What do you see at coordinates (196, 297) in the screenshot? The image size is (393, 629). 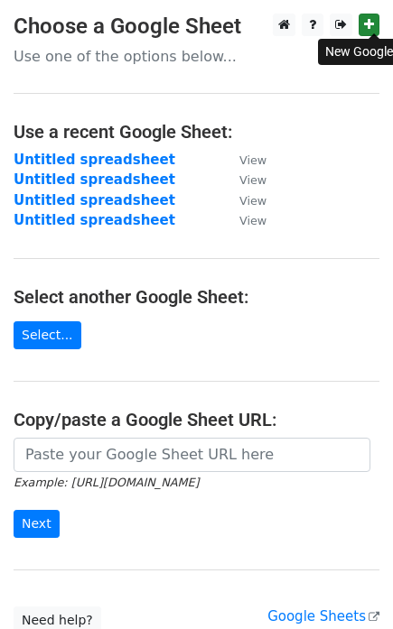 I see `h4: Select another Google Sheet:` at bounding box center [196, 297].